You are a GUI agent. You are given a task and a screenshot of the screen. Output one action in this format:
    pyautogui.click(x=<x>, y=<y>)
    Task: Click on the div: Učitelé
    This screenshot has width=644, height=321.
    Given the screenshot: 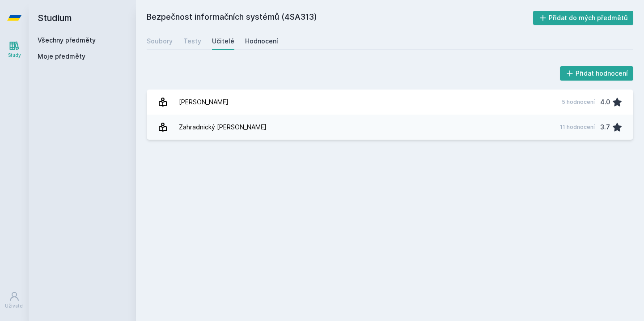 What is the action you would take?
    pyautogui.click(x=223, y=41)
    